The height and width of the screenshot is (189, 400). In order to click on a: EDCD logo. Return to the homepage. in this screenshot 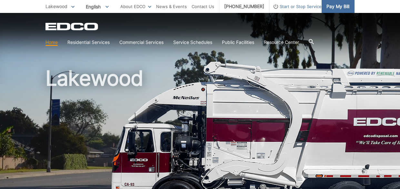, I will do `click(72, 26)`.